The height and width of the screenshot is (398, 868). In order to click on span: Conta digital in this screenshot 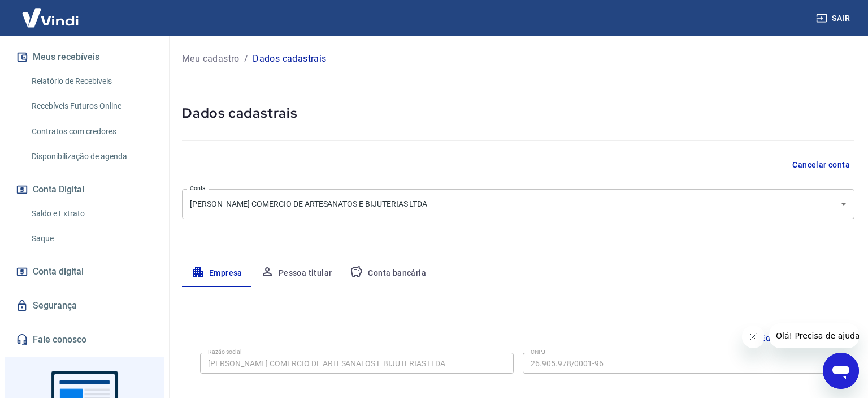, I will do `click(58, 272)`.